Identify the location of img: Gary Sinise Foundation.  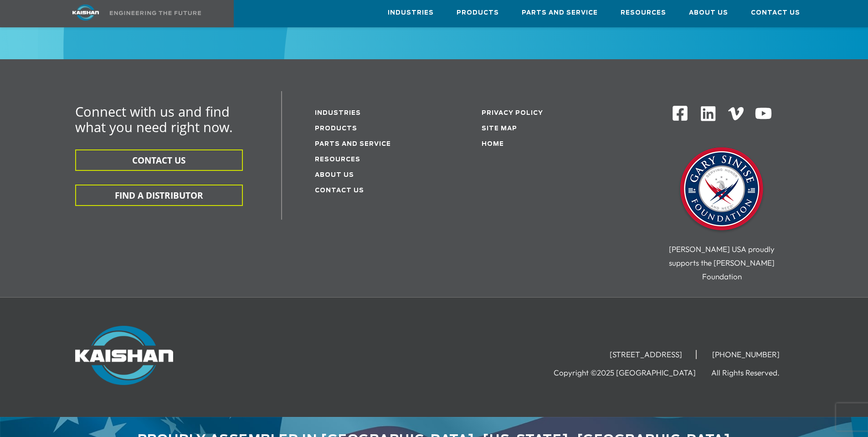
(722, 190).